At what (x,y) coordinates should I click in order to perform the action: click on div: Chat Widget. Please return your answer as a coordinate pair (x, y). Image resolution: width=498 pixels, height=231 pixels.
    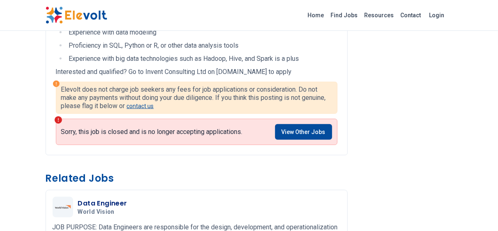
    Looking at the image, I should click on (477, 211).